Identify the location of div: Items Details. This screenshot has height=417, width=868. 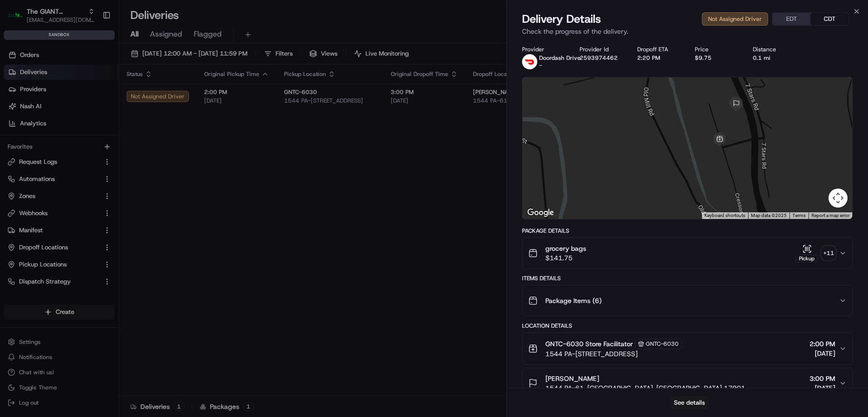
(687, 279).